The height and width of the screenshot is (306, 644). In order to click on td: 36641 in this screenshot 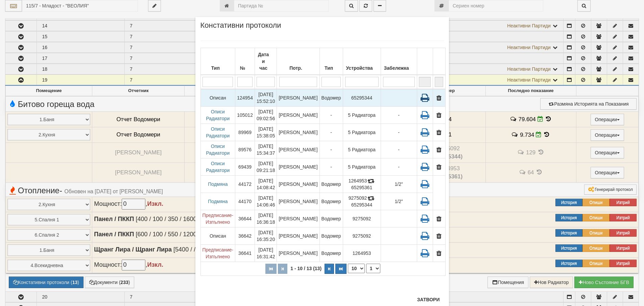, I will do `click(245, 253)`.